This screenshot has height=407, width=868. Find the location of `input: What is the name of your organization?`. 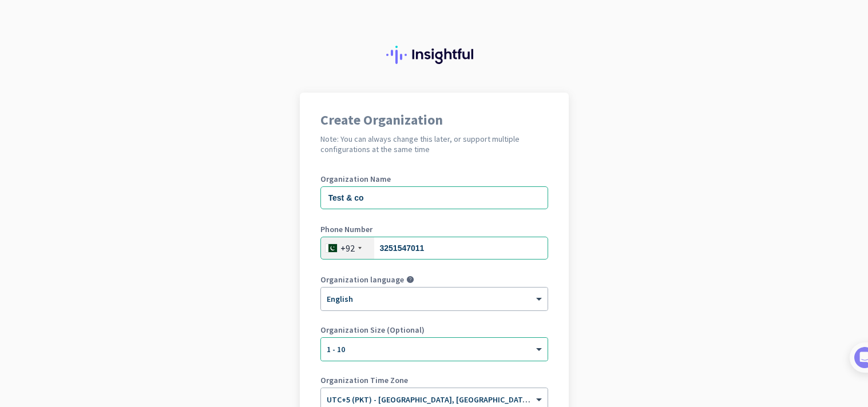

input: What is the name of your organization? is located at coordinates (435, 198).